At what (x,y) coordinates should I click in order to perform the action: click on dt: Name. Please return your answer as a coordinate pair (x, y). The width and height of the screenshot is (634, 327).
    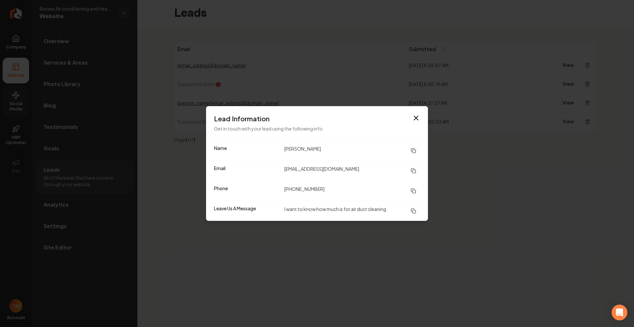
    Looking at the image, I should click on (246, 151).